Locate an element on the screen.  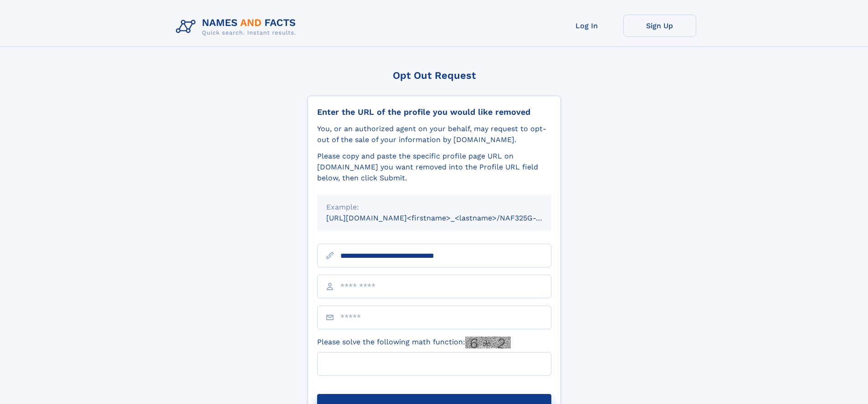
img: Logo Names and Facts is located at coordinates (237, 27).